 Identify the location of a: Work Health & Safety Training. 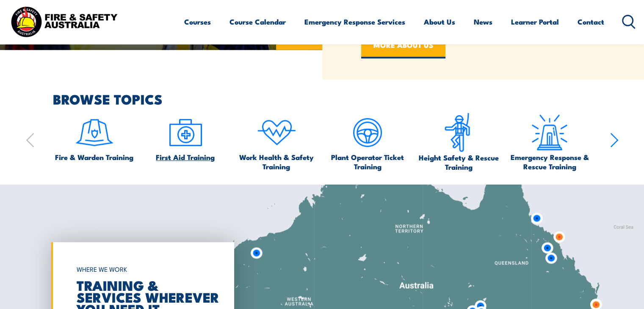
(277, 142).